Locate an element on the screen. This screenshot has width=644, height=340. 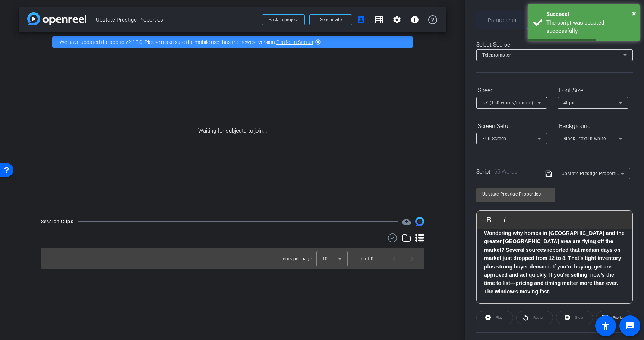
div: 0 of 0 is located at coordinates (367, 259).